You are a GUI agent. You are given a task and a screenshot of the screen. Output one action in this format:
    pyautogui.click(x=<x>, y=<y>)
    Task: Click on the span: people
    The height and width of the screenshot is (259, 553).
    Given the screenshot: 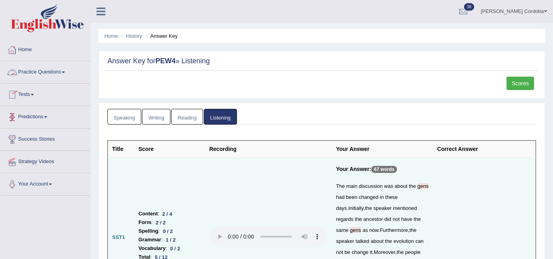 What is the action you would take?
    pyautogui.click(x=413, y=252)
    